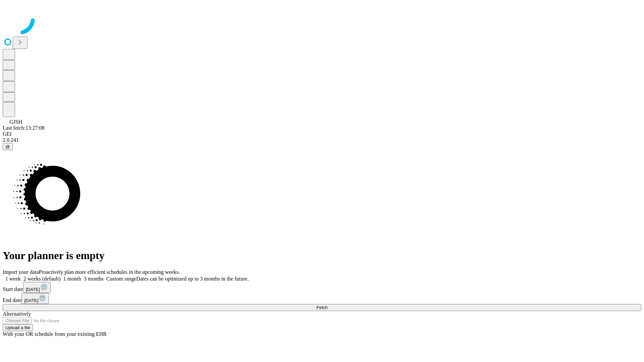 This screenshot has height=362, width=644. Describe the element at coordinates (121, 279) in the screenshot. I see `span: Custom range` at that location.